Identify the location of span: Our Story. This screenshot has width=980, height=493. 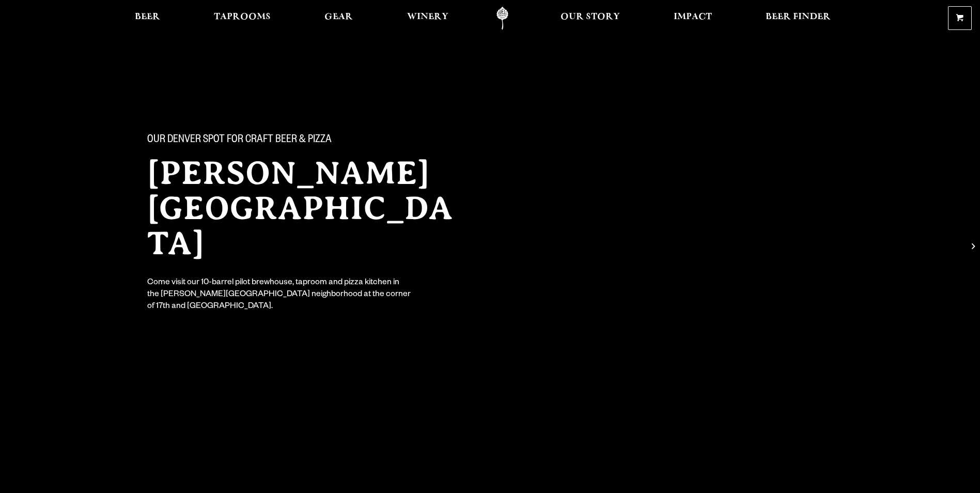
(590, 17).